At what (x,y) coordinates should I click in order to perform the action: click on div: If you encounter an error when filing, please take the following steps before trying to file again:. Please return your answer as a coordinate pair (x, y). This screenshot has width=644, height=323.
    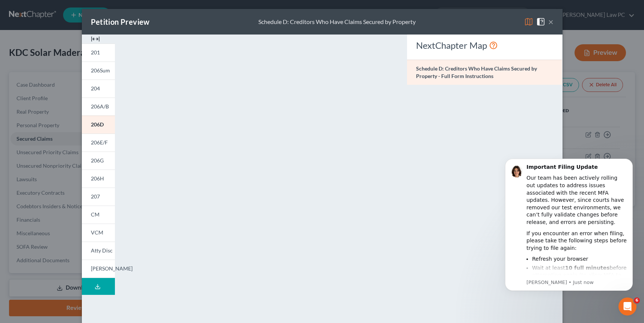
    Looking at the image, I should click on (83, 91).